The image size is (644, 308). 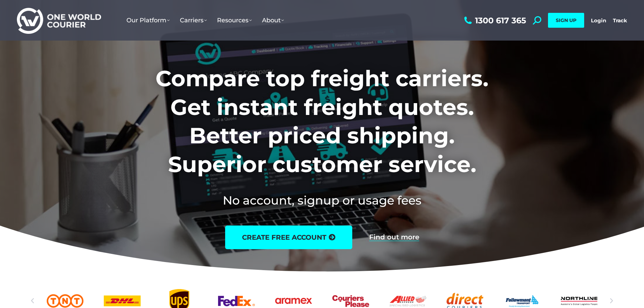 I want to click on span: Carriers, so click(x=194, y=21).